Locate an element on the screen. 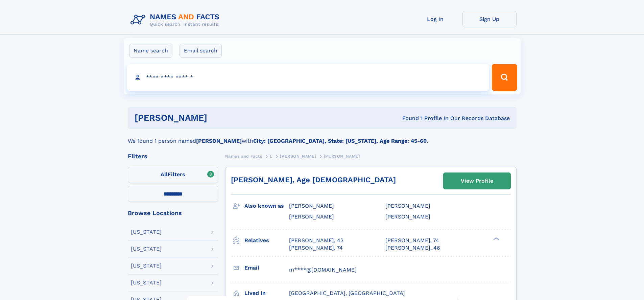  label: Filters is located at coordinates (173, 175).